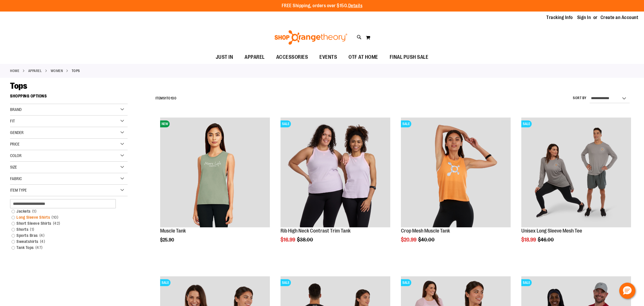 Image resolution: width=644 pixels, height=306 pixels. Describe the element at coordinates (305, 240) in the screenshot. I see `span: $38.00` at that location.